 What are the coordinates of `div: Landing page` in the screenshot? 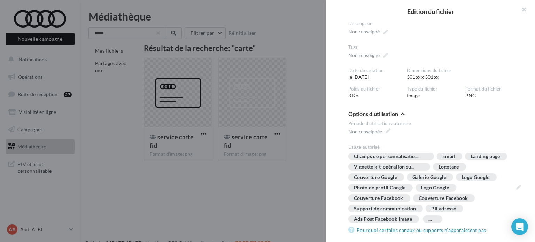 It's located at (485, 156).